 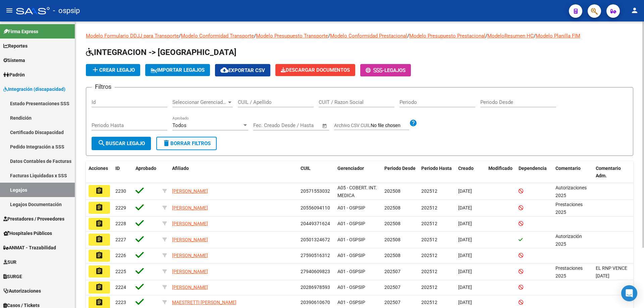 What do you see at coordinates (177, 70) in the screenshot?
I see `button: IMPORTAR LEGAJOS` at bounding box center [177, 70].